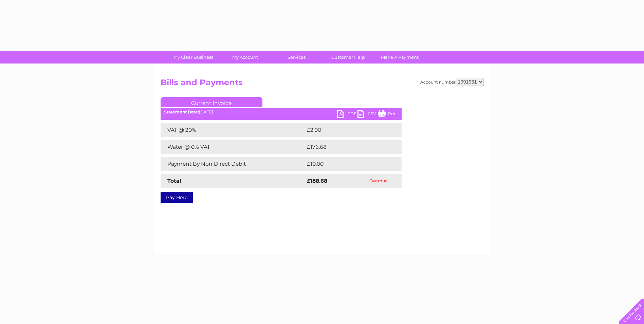 This screenshot has width=644, height=324. Describe the element at coordinates (452, 82) in the screenshot. I see `div: Account number` at that location.